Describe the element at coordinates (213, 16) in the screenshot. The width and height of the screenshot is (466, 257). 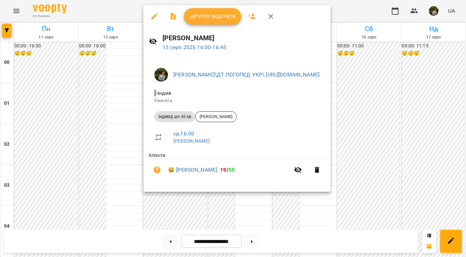
I see `button: Урок відбувся` at that location.